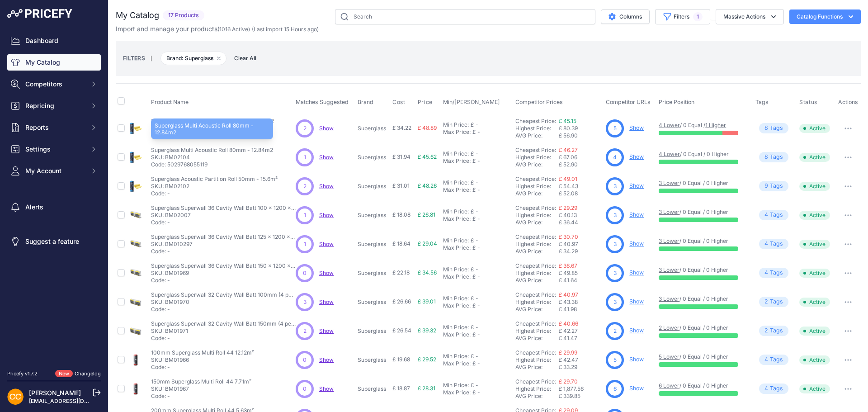  I want to click on span: Settings, so click(55, 149).